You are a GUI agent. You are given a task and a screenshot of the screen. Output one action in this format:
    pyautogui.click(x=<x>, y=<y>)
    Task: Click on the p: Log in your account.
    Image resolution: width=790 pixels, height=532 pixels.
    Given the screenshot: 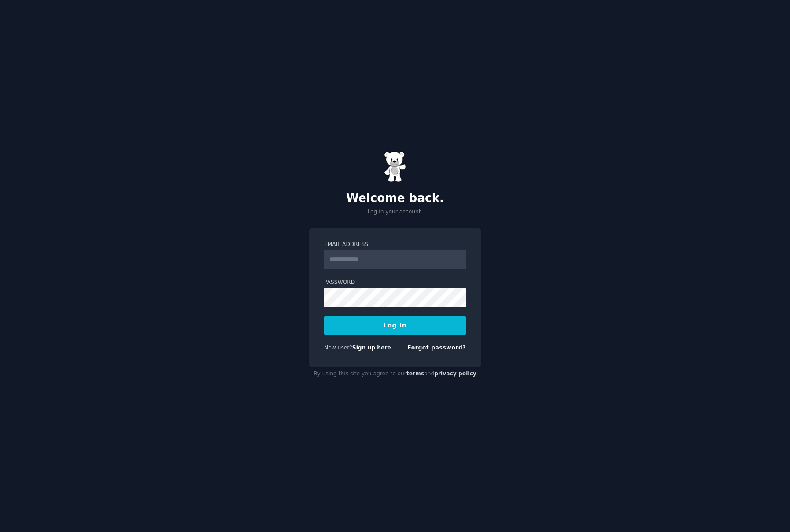 What is the action you would take?
    pyautogui.click(x=395, y=212)
    